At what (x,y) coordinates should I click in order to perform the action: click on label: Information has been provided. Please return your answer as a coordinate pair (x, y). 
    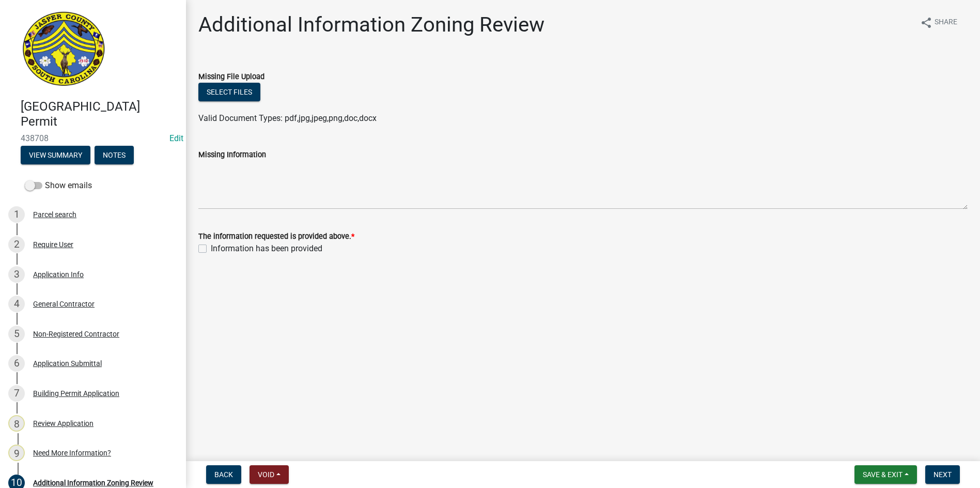
    Looking at the image, I should click on (267, 249).